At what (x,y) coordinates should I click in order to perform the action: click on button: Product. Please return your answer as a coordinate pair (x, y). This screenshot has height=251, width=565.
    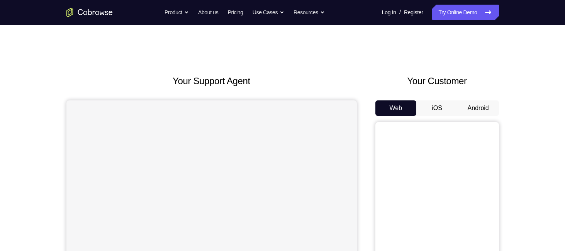
    Looking at the image, I should click on (177, 12).